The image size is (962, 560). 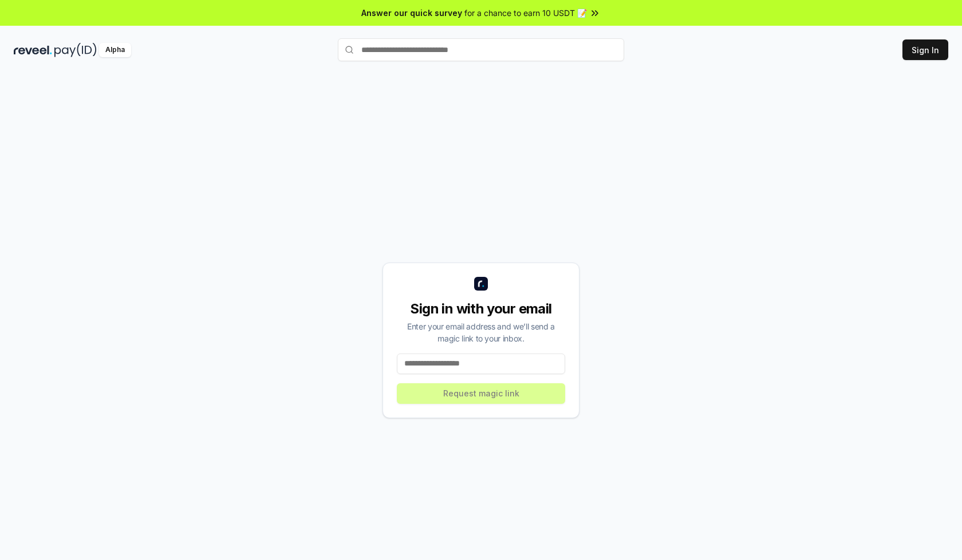 What do you see at coordinates (925, 49) in the screenshot?
I see `button: Sign In` at bounding box center [925, 49].